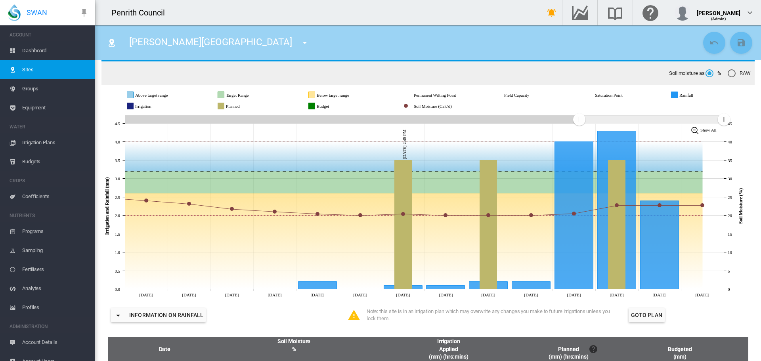  Describe the element at coordinates (56, 89) in the screenshot. I see `span: Groups` at that location.